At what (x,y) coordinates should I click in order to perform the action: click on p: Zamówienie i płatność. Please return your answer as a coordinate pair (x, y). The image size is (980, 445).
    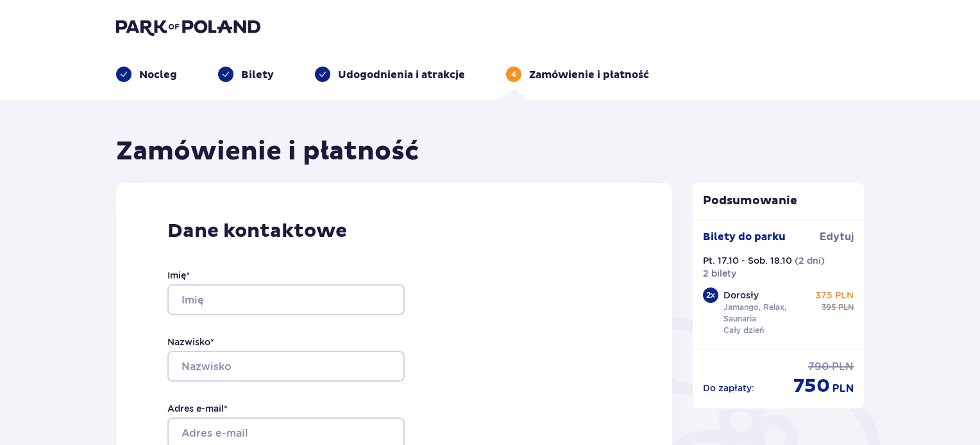
    Looking at the image, I should click on (589, 75).